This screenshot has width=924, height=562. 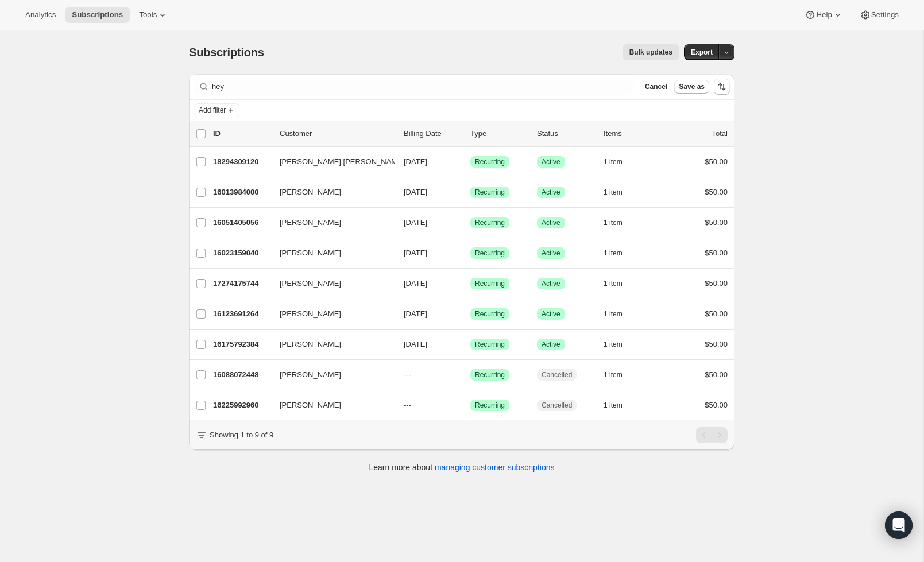 I want to click on button: Bulk updates, so click(x=651, y=52).